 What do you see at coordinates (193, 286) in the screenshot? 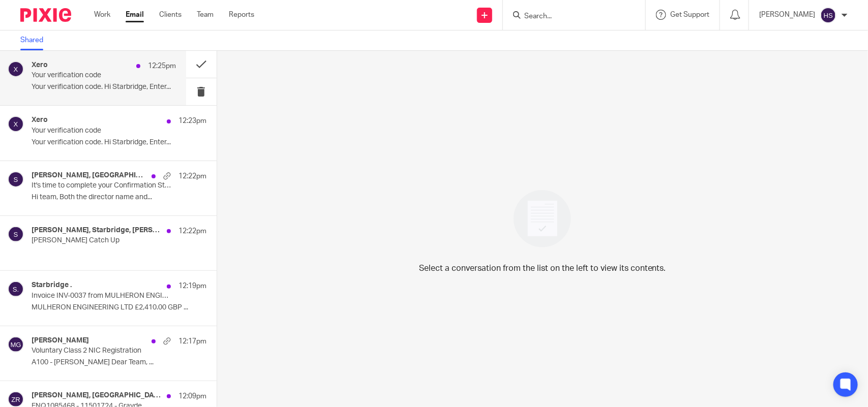
I see `p: 12:19pm` at bounding box center [193, 286].